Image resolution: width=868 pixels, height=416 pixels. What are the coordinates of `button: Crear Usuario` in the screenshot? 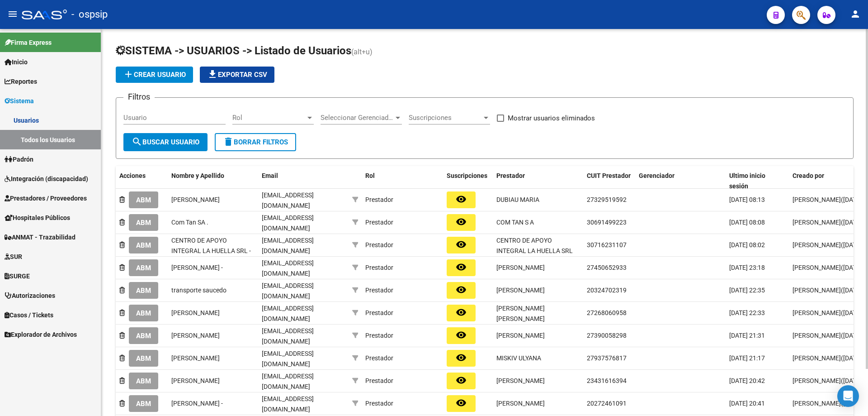 It's located at (154, 74).